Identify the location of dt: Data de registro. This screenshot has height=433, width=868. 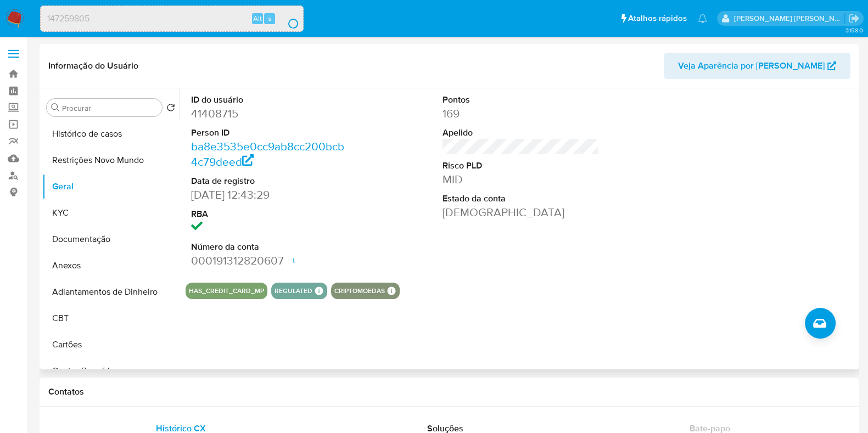
(270, 181).